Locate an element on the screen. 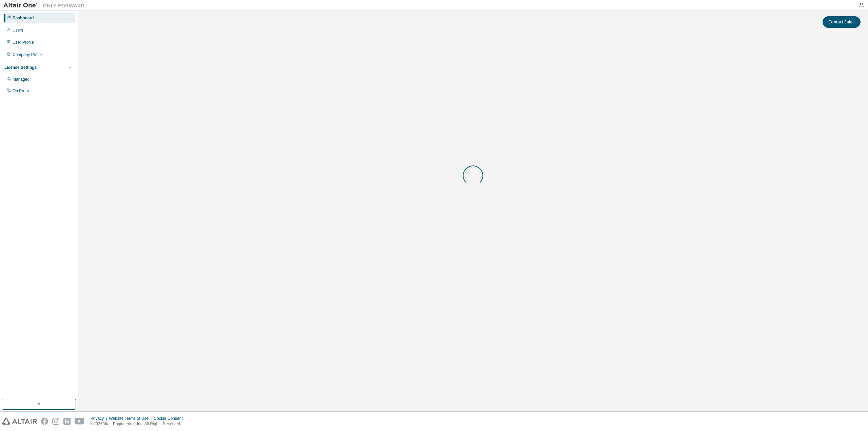  img: linkedin.svg is located at coordinates (66, 421).